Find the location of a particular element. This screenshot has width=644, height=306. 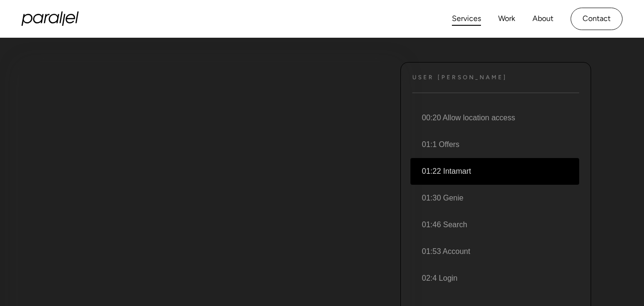

a: Services is located at coordinates (467, 19).